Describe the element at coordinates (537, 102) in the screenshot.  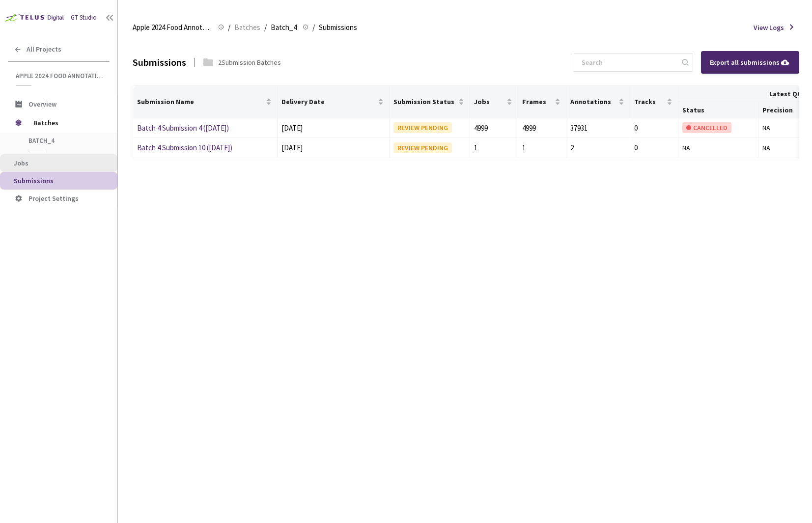
I see `span: Frames` at that location.